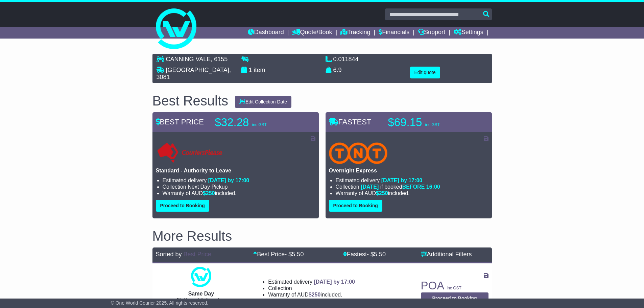  I want to click on span: FASTEST, so click(350, 121).